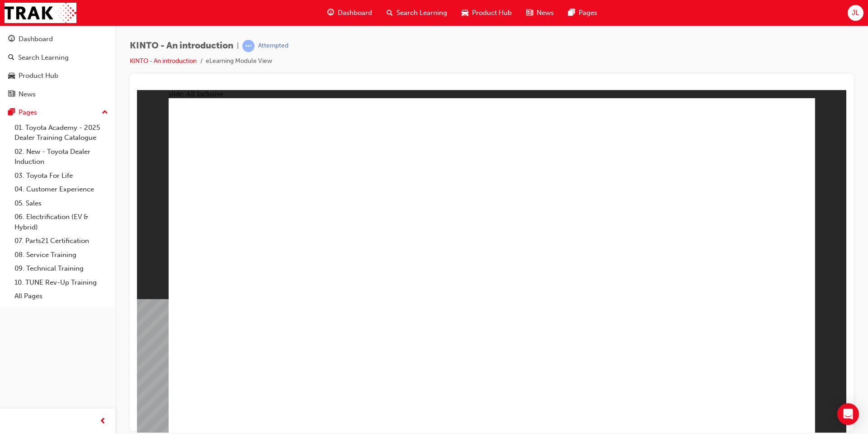  What do you see at coordinates (58, 67) in the screenshot?
I see `button: DashboardSearch LearningProduct HubNews` at bounding box center [58, 67].